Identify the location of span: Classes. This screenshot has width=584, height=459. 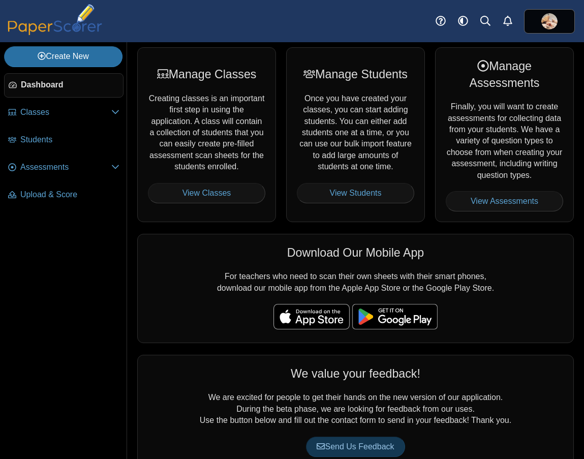
(66, 112).